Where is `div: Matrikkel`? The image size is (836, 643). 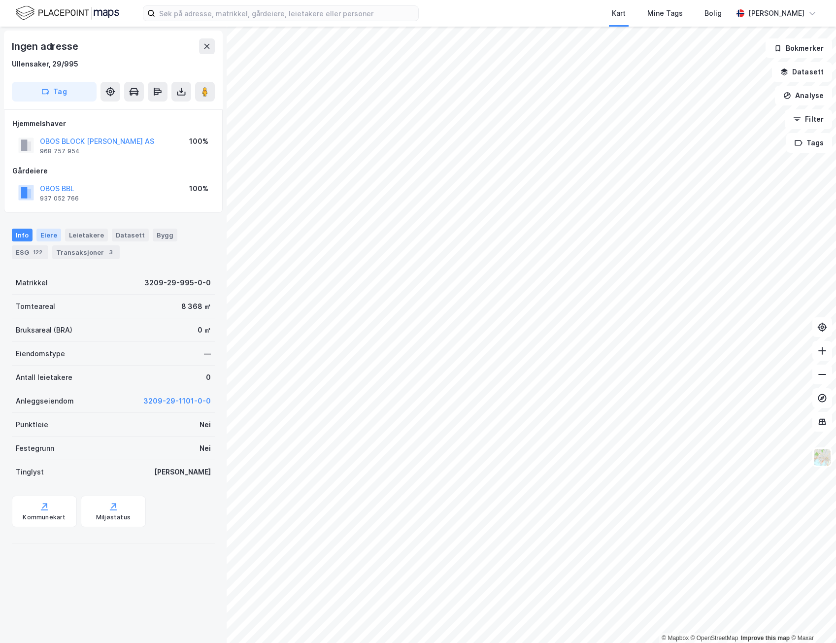
div: Matrikkel is located at coordinates (32, 283).